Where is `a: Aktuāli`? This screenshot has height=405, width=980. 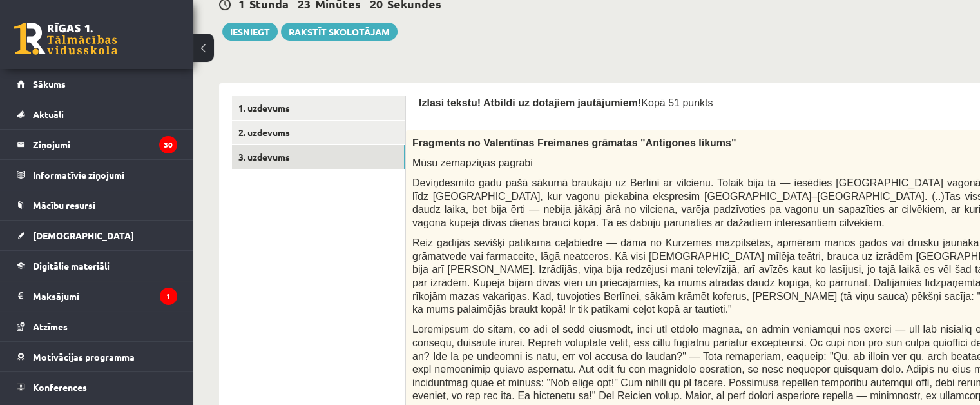
a: Aktuāli is located at coordinates (96, 114).